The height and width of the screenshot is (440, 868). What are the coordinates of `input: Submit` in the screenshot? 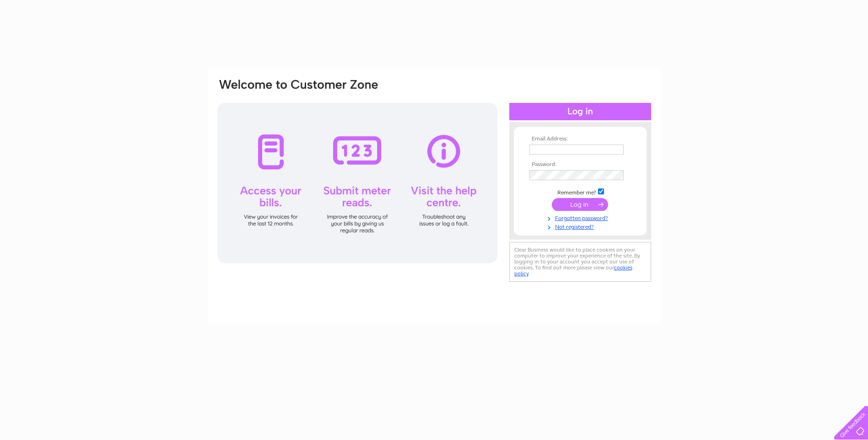 It's located at (580, 204).